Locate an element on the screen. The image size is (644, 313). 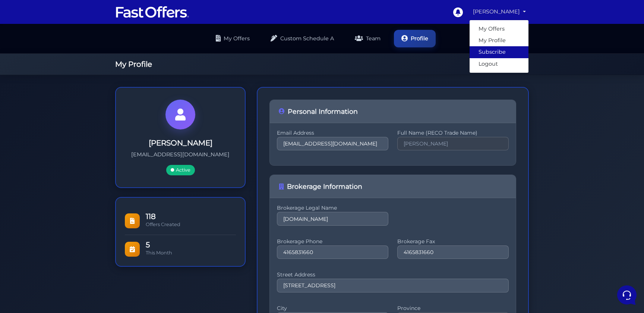
a: Open Help Center is located at coordinates (115, 138).